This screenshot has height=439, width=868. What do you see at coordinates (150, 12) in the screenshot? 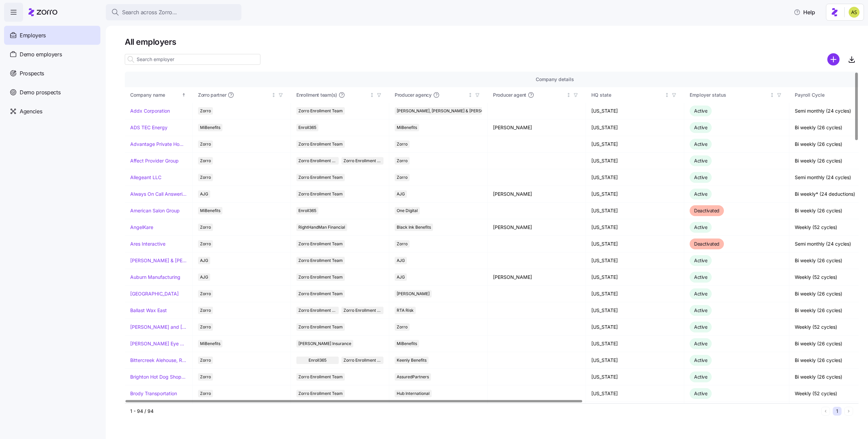
I see `span: Search across Zorro...` at bounding box center [150, 12].